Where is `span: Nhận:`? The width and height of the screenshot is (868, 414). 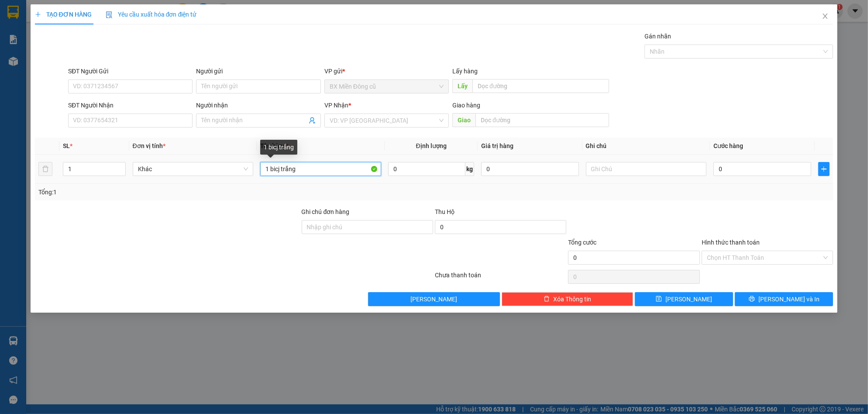
span: Nhận: is located at coordinates (55, 65).